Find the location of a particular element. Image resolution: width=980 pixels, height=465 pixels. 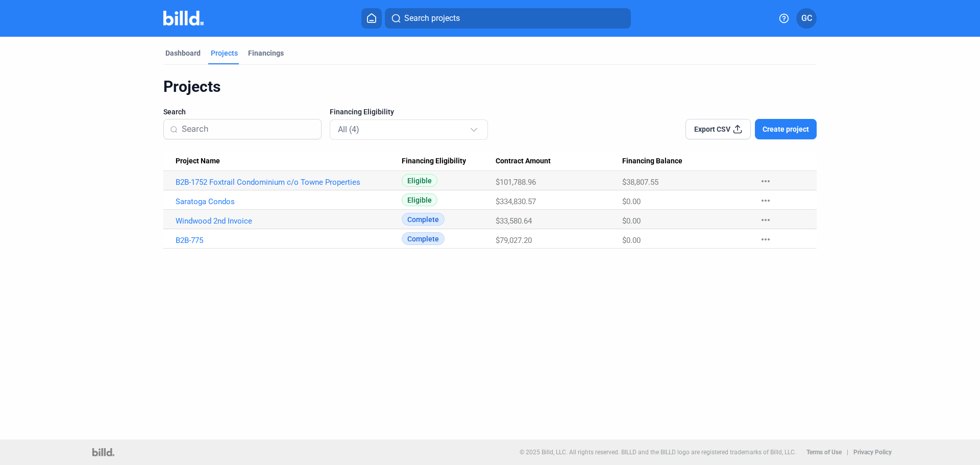

img: Billd Company Logo is located at coordinates (184, 18).